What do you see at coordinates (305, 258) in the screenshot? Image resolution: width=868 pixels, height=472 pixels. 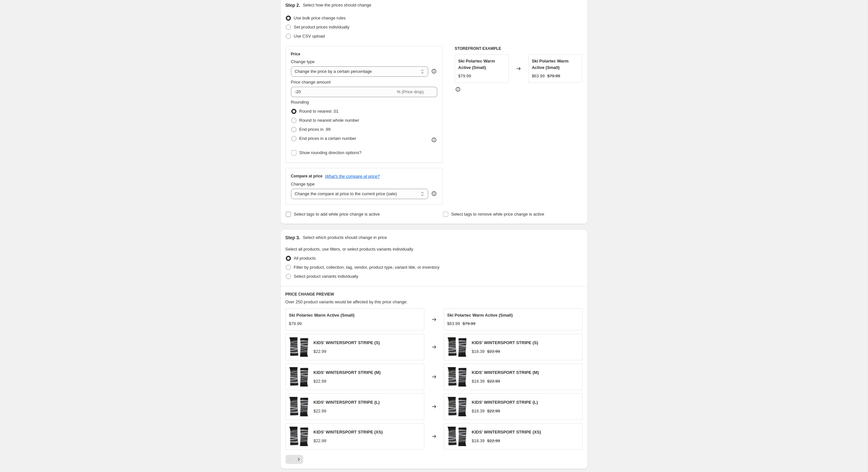 I see `span: All products` at bounding box center [305, 258].